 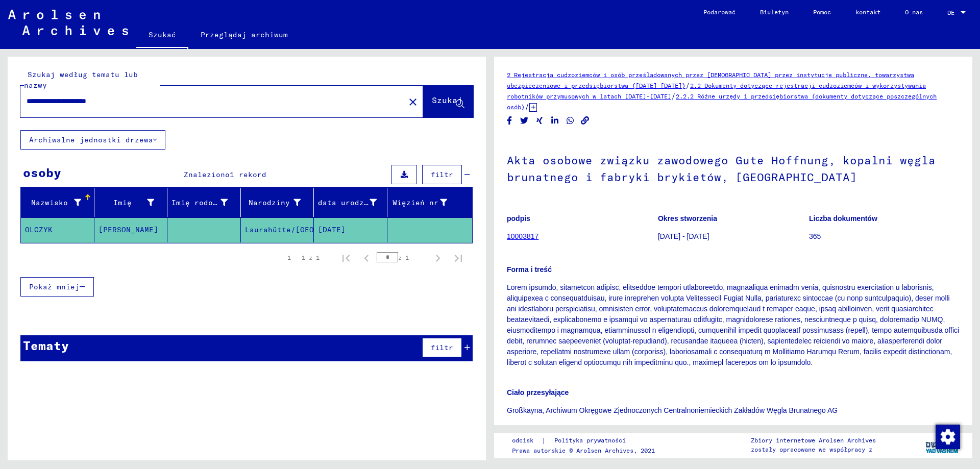 What do you see at coordinates (131, 203) in the screenshot?
I see `mat-header-cell: Imię` at bounding box center [131, 203].